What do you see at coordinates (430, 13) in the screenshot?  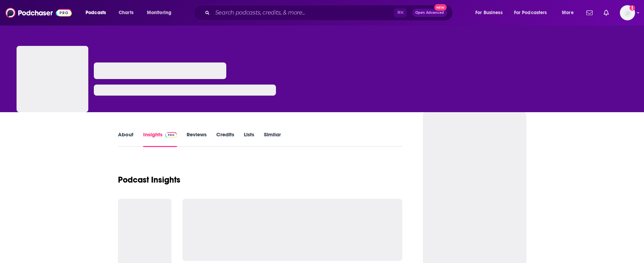 I see `button: Open AdvancedNew` at bounding box center [430, 13].